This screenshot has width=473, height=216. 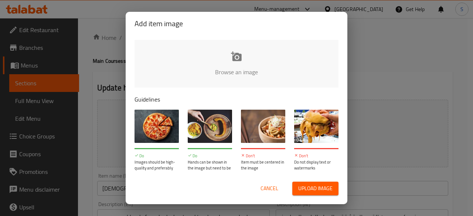 I want to click on img: guide-img-1@3x.jpg, so click(x=157, y=126).